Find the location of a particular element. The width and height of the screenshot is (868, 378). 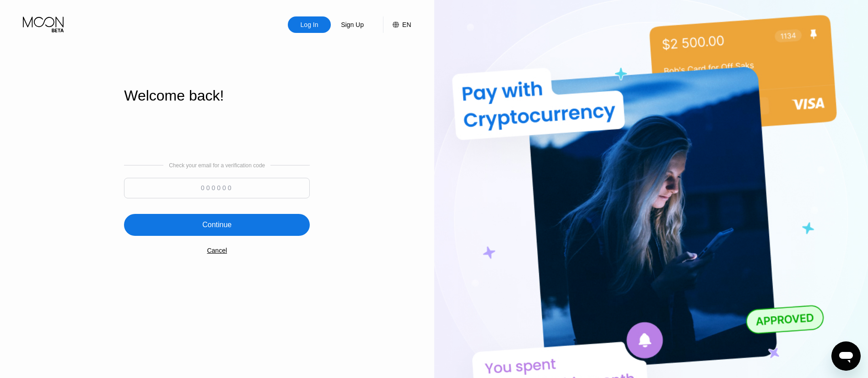

div: Welcome back! is located at coordinates (217, 96).